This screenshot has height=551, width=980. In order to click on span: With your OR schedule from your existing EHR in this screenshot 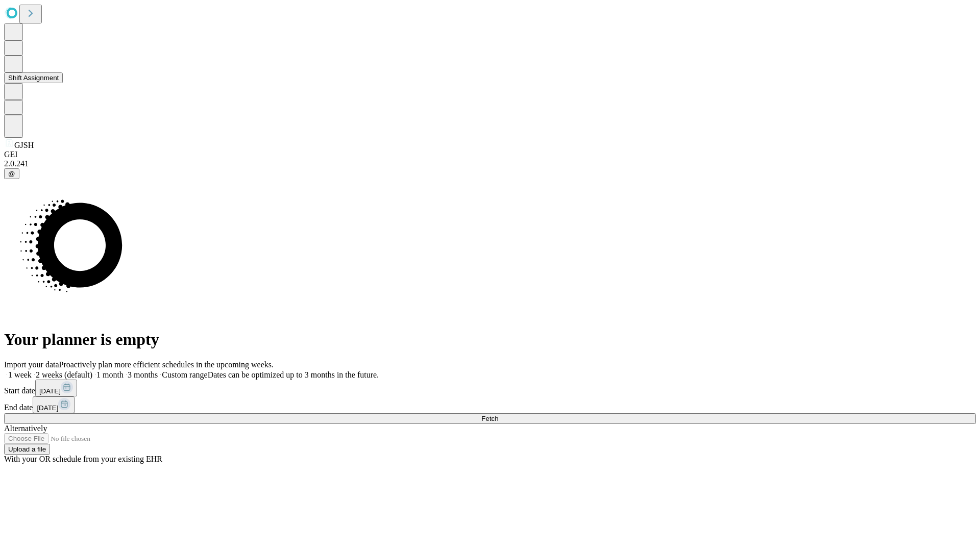, I will do `click(83, 459)`.